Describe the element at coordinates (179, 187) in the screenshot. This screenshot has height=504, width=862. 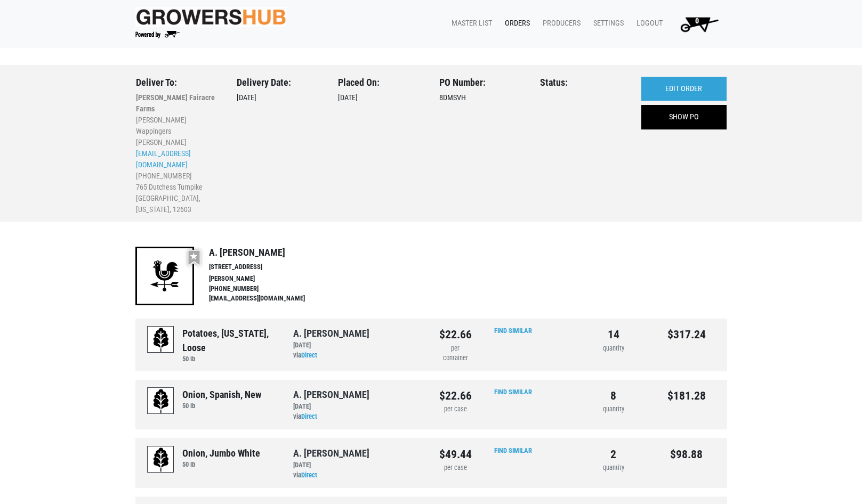
I see `li: 765 Dutchess Turnpike` at that location.